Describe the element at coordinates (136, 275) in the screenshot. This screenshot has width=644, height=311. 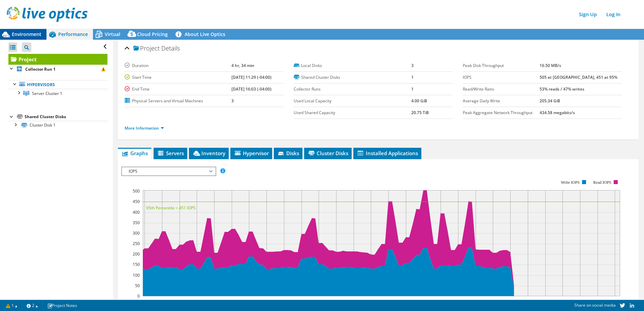
I see `text: 100` at that location.